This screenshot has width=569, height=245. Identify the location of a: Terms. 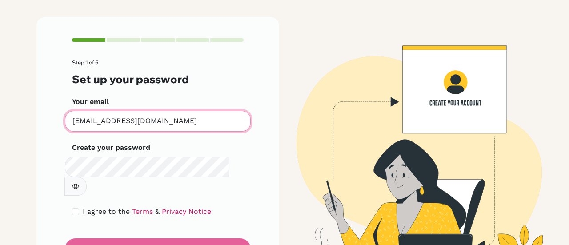
(142, 211).